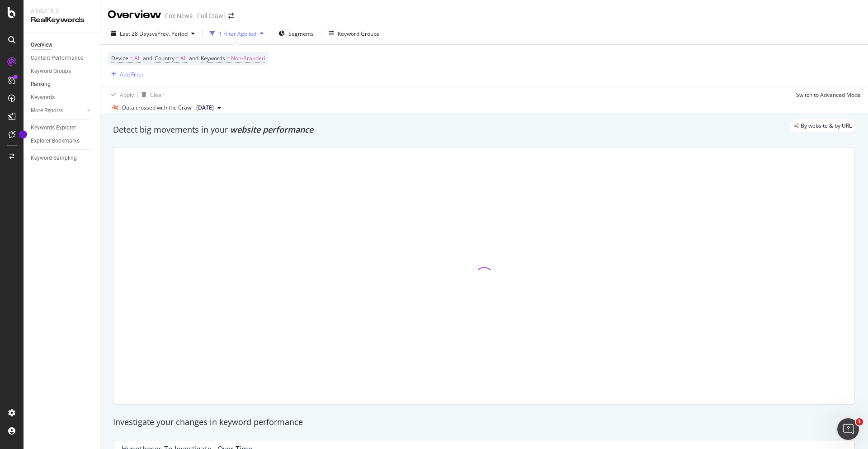 The height and width of the screenshot is (449, 868). Describe the element at coordinates (47, 110) in the screenshot. I see `div: More Reports` at that location.